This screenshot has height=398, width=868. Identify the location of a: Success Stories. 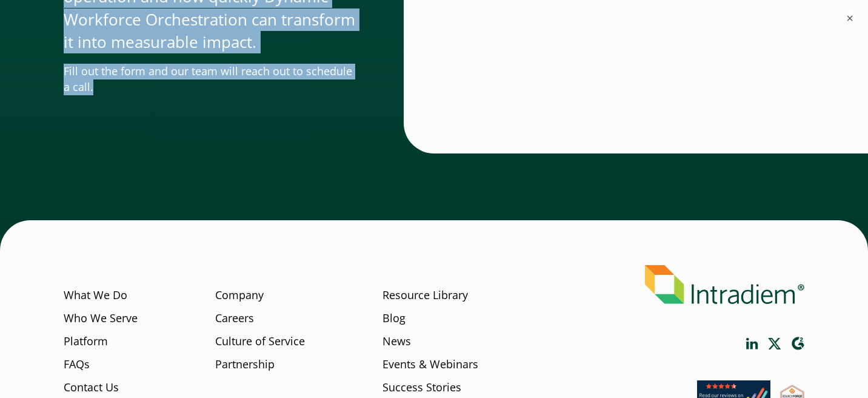
(422, 388).